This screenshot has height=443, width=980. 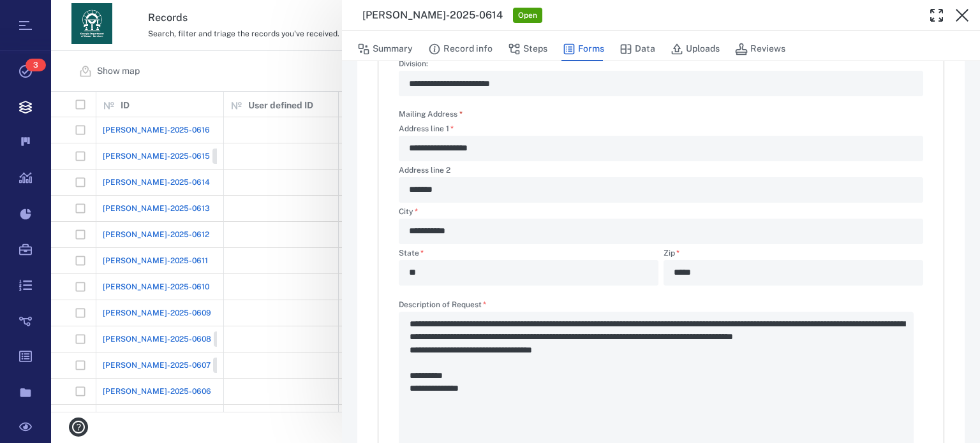 What do you see at coordinates (661, 83) in the screenshot?
I see `div: Division:` at bounding box center [661, 83].